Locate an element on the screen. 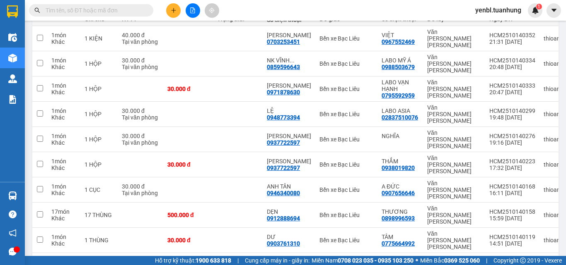 The height and width of the screenshot is (265, 566). span: question-circle is located at coordinates (12, 214).